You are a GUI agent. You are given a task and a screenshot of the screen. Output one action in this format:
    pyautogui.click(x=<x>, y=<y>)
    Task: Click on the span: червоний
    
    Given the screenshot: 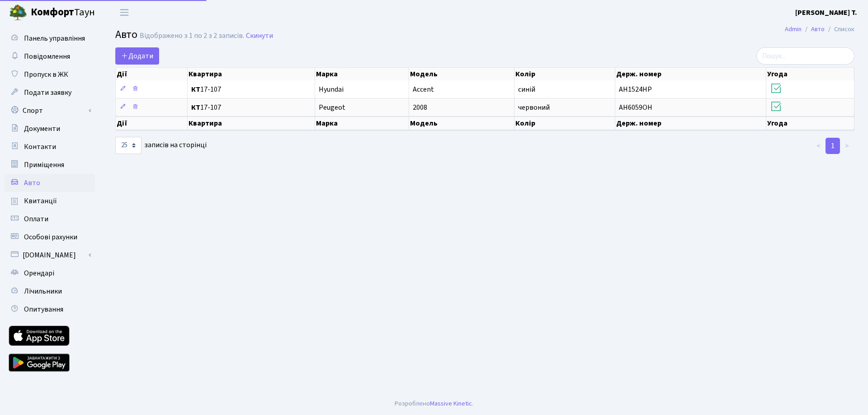 What is the action you would take?
    pyautogui.click(x=534, y=108)
    